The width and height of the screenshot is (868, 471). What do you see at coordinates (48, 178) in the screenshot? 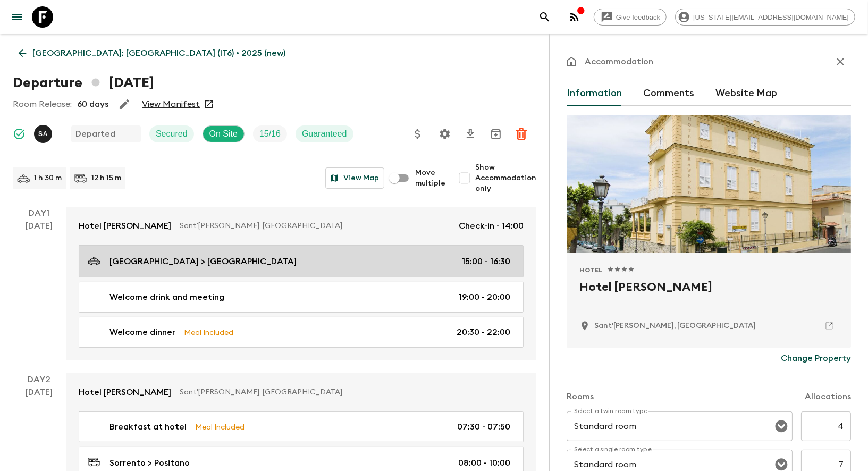
I see `p: 1 h 30 m` at bounding box center [48, 178].